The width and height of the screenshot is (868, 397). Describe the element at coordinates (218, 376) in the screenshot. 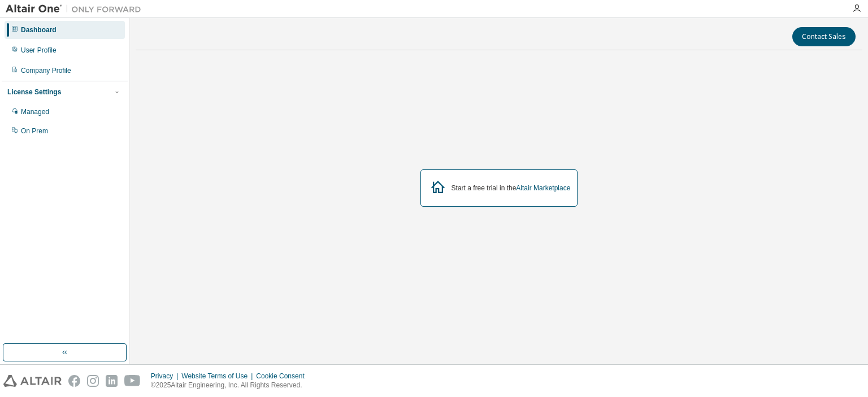

I see `div: Website Terms of Use` at that location.